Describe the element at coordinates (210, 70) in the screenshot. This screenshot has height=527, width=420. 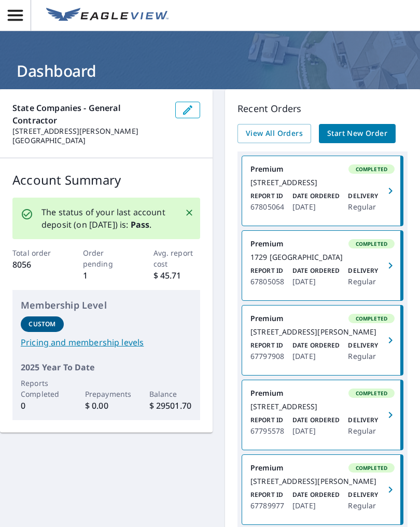
I see `h1: Dashboard` at that location.